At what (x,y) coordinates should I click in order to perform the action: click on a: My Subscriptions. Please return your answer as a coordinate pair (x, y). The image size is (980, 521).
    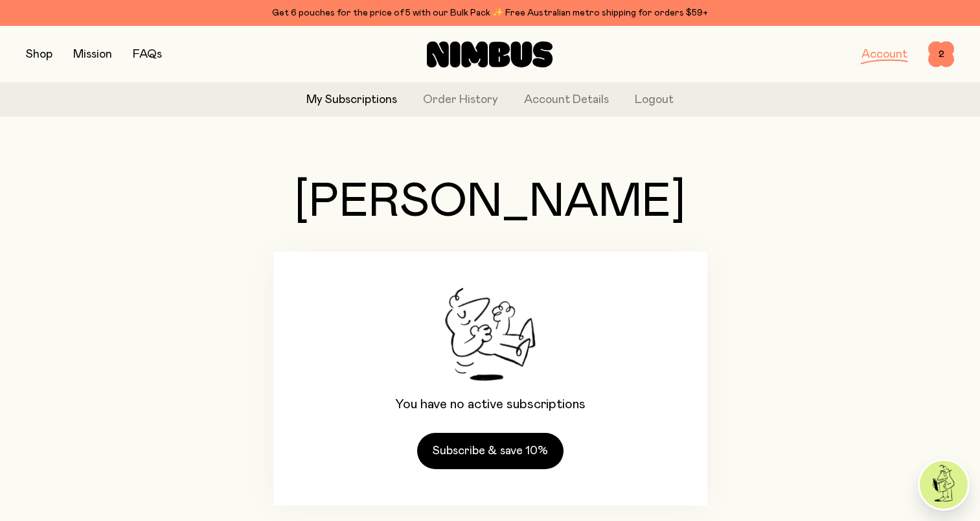
    Looking at the image, I should click on (352, 100).